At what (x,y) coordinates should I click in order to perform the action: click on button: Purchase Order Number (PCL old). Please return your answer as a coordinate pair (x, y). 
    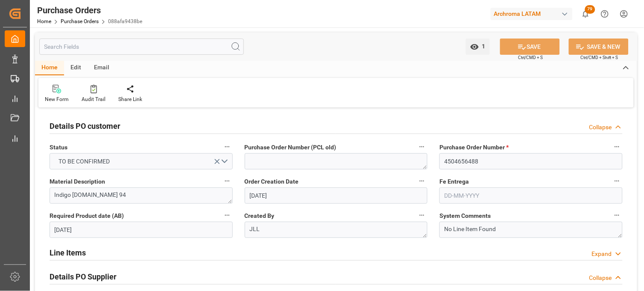
    Looking at the image, I should click on (422, 147).